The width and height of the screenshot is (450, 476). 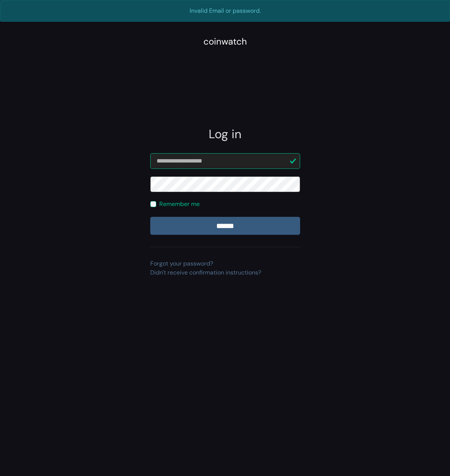 I want to click on div: coinwatch, so click(x=225, y=42).